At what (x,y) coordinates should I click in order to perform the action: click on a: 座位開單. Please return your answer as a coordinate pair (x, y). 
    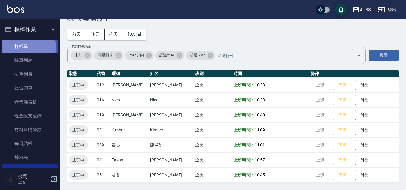
    Looking at the image, I should click on (30, 88).